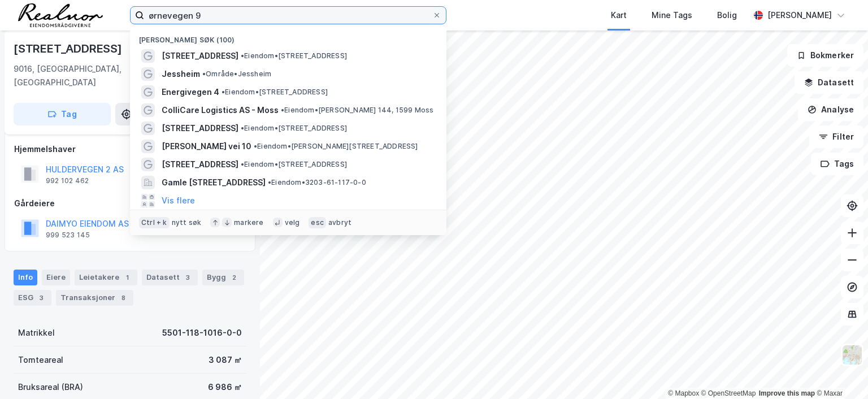  Describe the element at coordinates (36, 333) in the screenshot. I see `div: Matrikkel` at that location.